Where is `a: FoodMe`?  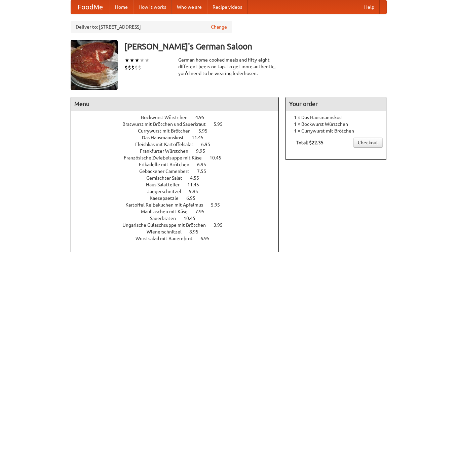
a: FoodMe is located at coordinates (90, 7).